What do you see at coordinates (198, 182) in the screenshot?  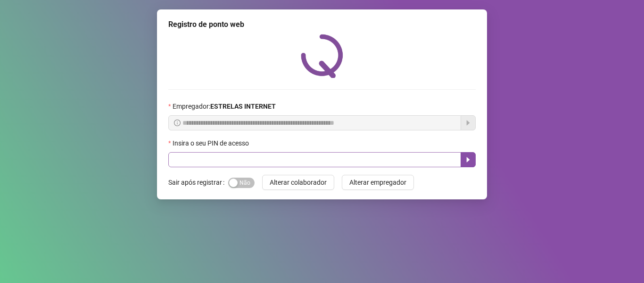 I see `label: Sair após registrar` at bounding box center [198, 182].